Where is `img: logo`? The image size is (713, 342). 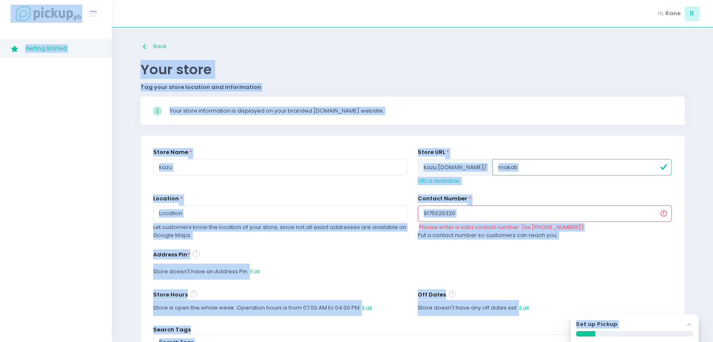
img: logo is located at coordinates (46, 14).